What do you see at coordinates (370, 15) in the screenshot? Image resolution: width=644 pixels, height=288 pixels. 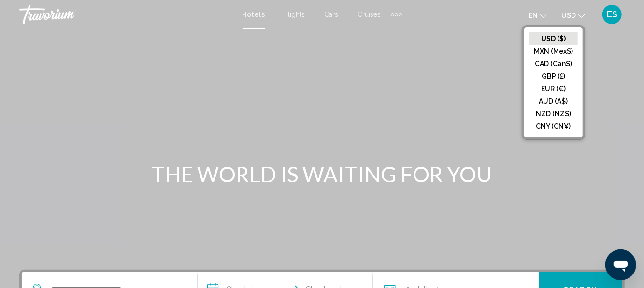 I see `a: Cruises` at bounding box center [370, 15].